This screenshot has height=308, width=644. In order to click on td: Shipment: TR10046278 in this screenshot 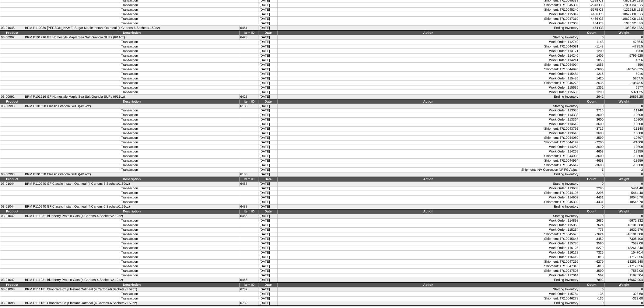, I will do `click(428, 83)`.